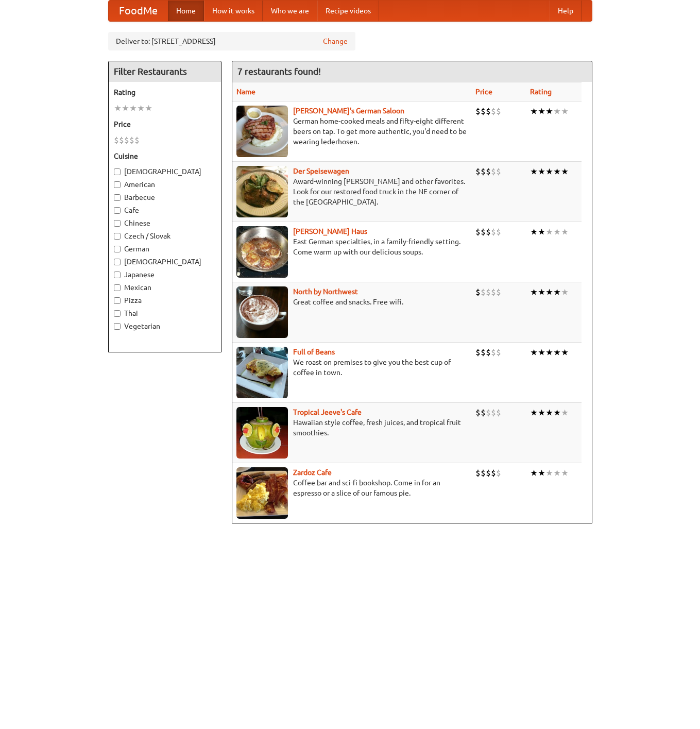 This screenshot has height=729, width=700. I want to click on a: North by Northwest, so click(325, 292).